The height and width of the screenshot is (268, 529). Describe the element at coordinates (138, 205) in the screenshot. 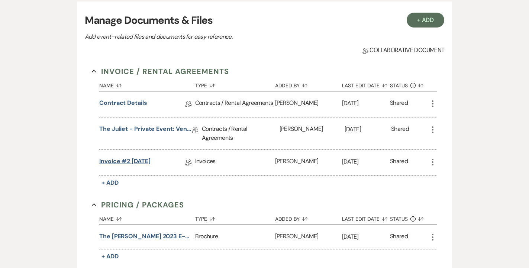

I see `button: Pricing / Packages` at that location.